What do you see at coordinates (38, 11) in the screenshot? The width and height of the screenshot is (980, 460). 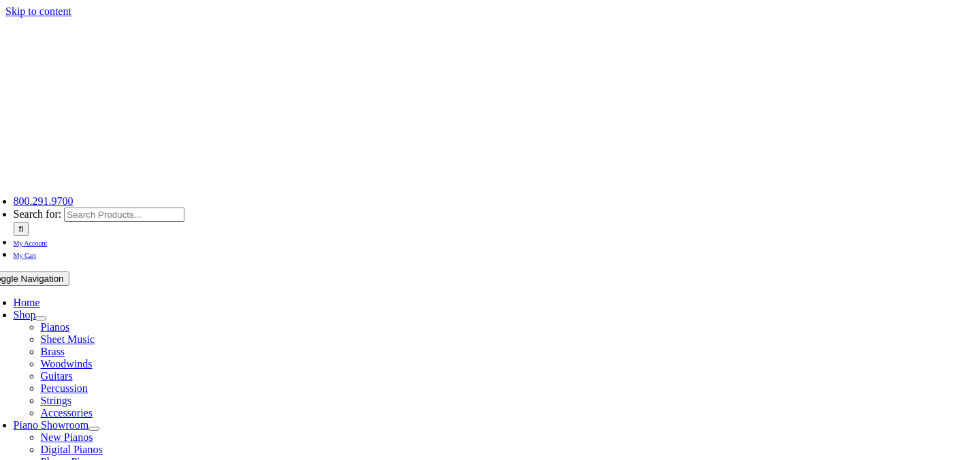 I see `a: Skip to content` at bounding box center [38, 11].